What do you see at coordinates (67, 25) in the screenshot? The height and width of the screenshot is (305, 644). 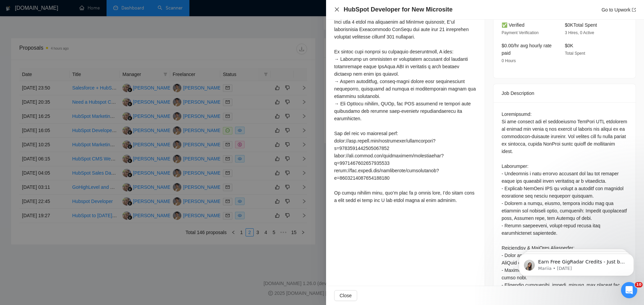 I see `div: message notification from Mariia, 2w ago. Earn Free GigRadar Credits - Just by Sharing Your Story...` at bounding box center [67, 25].